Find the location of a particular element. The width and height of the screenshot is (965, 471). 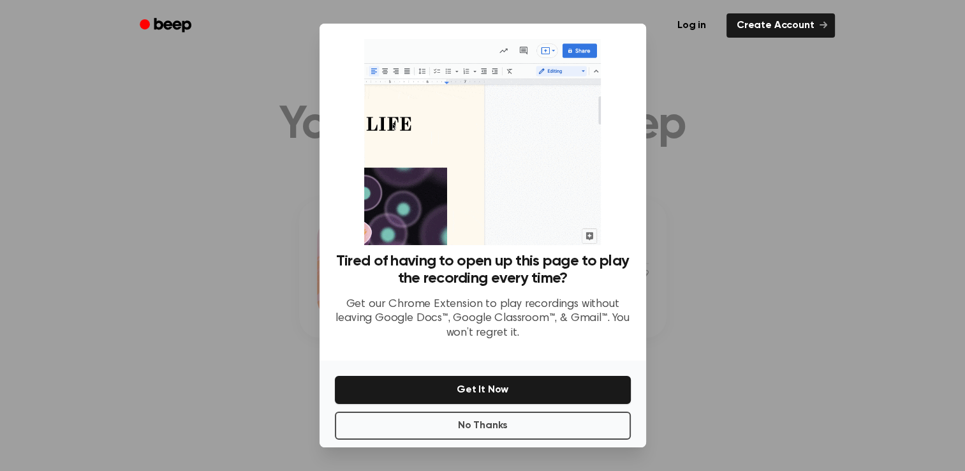

button: Get It Now is located at coordinates (483, 390).